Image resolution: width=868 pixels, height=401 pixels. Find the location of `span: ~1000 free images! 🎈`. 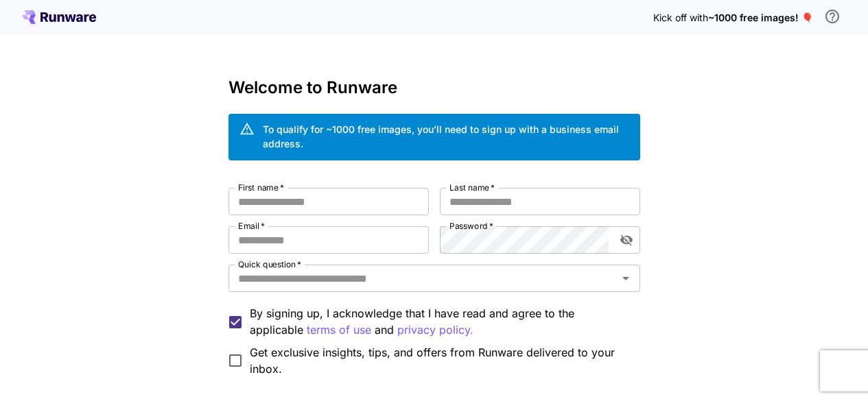

span: ~1000 free images! 🎈 is located at coordinates (760, 17).